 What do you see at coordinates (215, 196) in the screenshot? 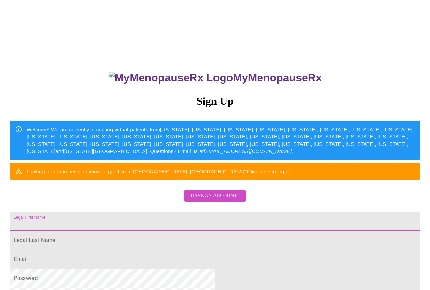
I see `button: Have an account?` at bounding box center [215, 196].